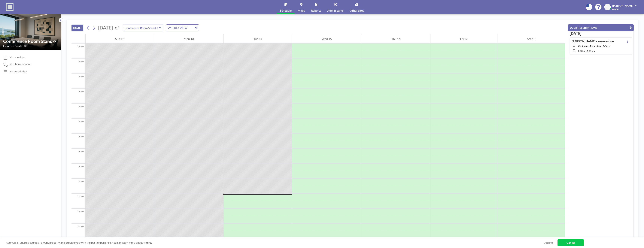 The height and width of the screenshot is (248, 644). I want to click on div: Mon 13, so click(189, 39).